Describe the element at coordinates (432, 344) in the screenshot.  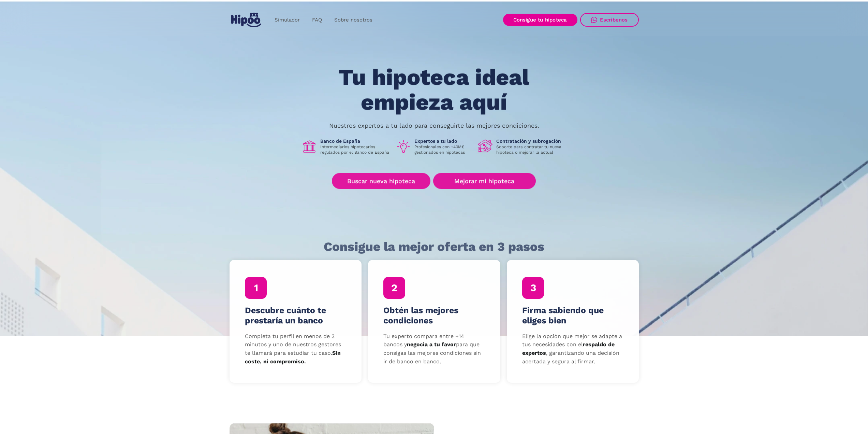
I see `strong: negocia a tu favor` at that location.